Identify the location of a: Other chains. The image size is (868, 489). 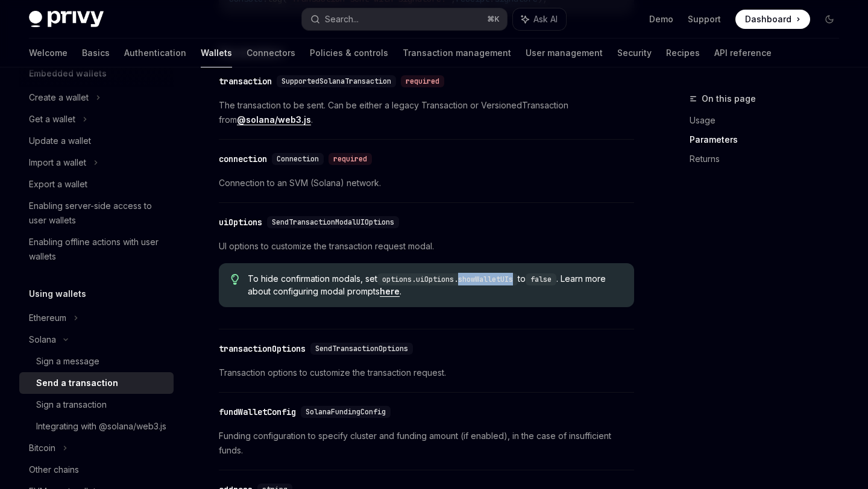
(96, 470).